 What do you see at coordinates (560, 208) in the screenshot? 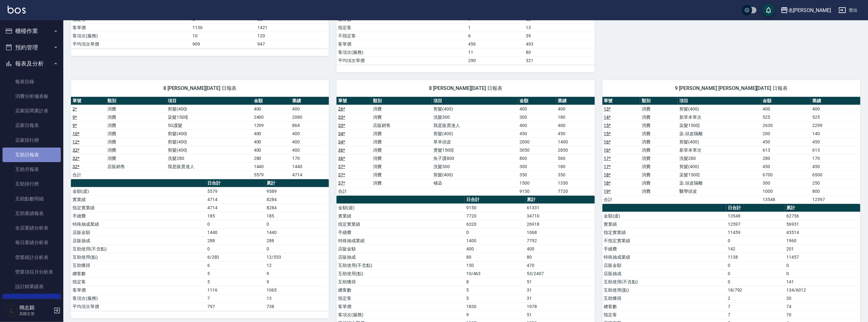
I see `td: 61331` at bounding box center [560, 208].